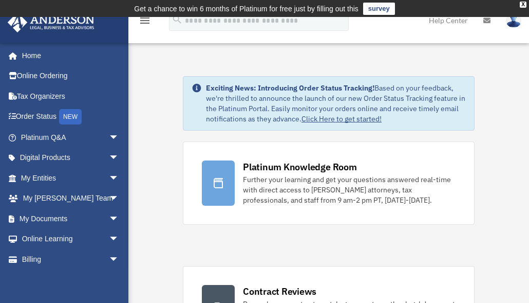  What do you see at coordinates (71, 259) in the screenshot?
I see `a: Billingarrow_drop_down` at bounding box center [71, 259].